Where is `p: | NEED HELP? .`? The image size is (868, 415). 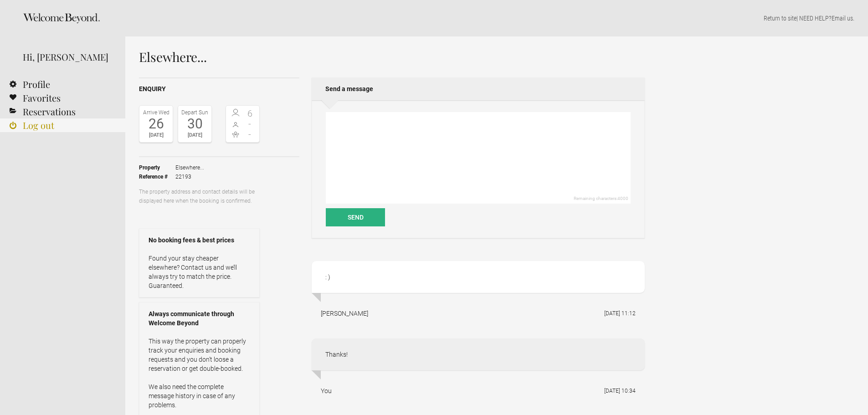 p: | NEED HELP? . is located at coordinates (497, 18).